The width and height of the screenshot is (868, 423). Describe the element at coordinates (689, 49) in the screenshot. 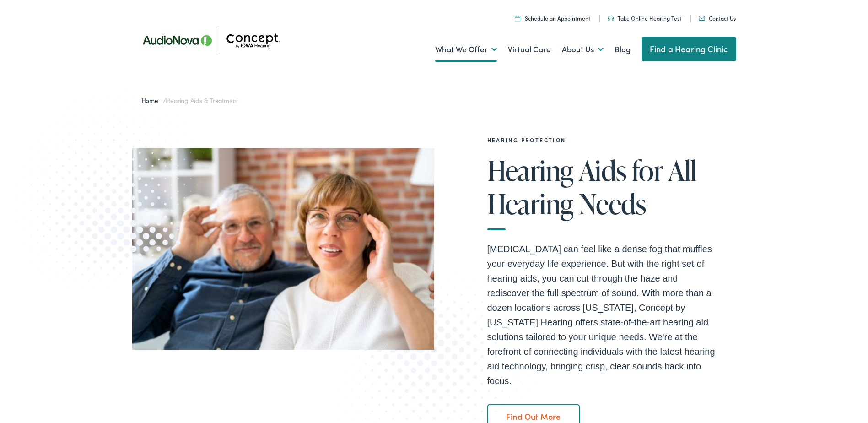

I see `a: Find a Hearing Clinic` at that location.